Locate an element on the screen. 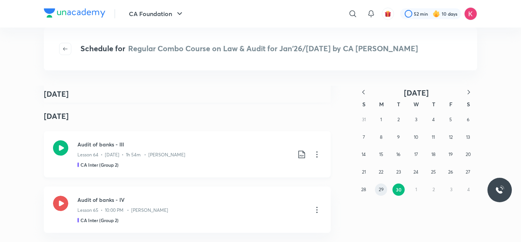  button: September 9, 2025 is located at coordinates (399, 137).